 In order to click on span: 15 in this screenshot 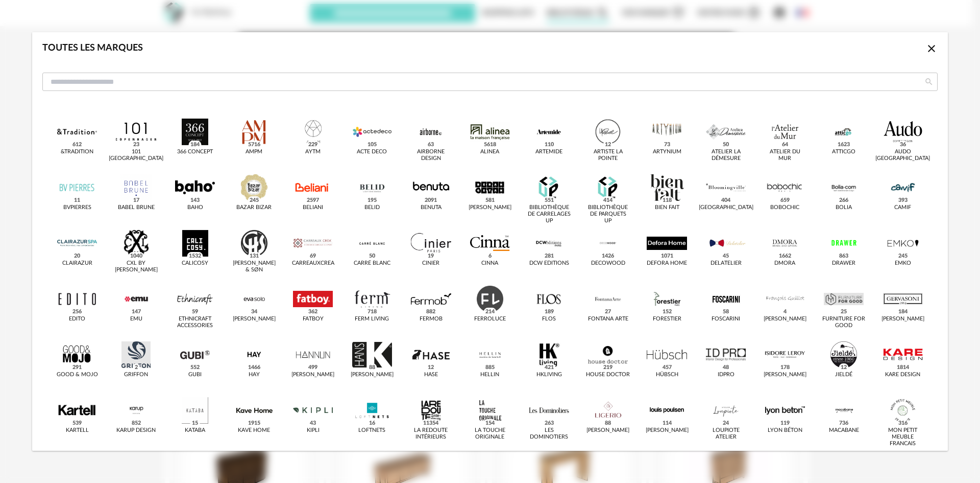, I will do `click(195, 423)`.